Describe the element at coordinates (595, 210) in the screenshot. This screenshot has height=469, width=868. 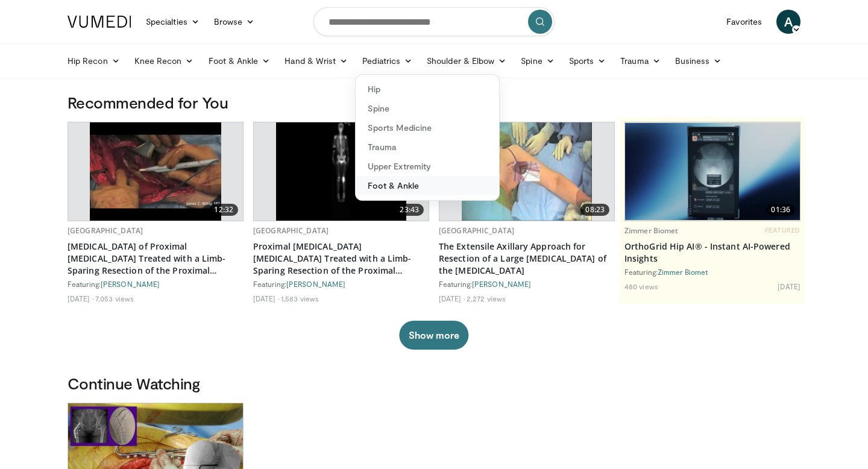
I see `span: 08:23` at that location.